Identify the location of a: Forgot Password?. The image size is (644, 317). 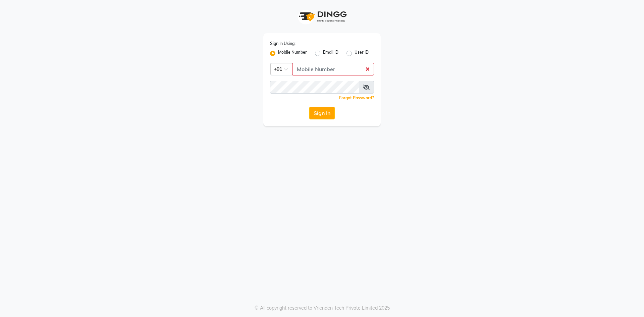
(357, 98).